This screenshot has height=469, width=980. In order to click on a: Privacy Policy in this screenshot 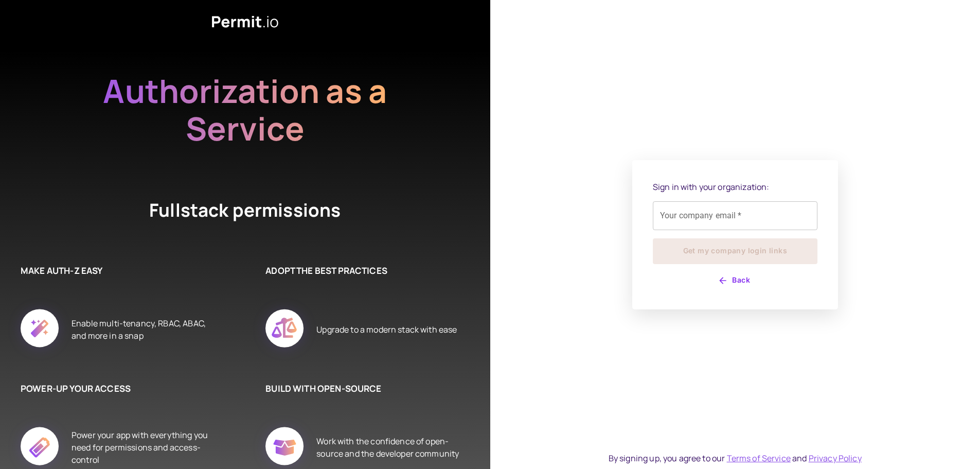, I will do `click(835, 458)`.